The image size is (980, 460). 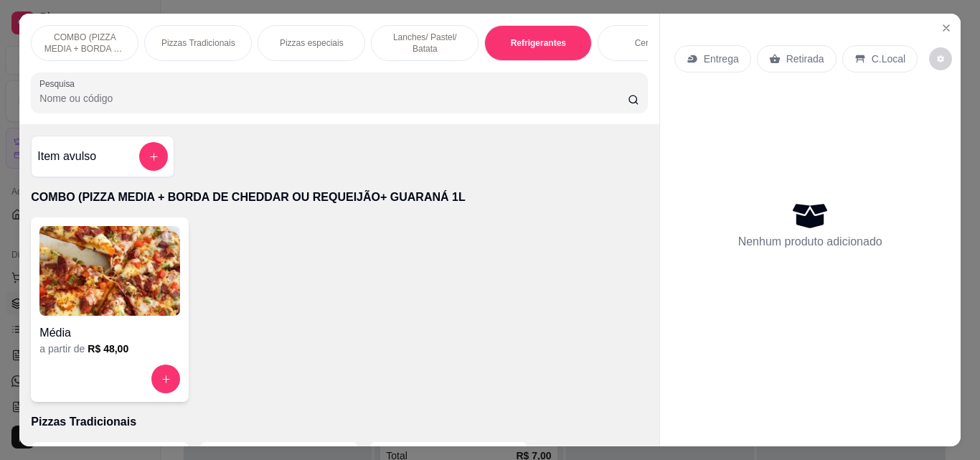 What do you see at coordinates (166, 379) in the screenshot?
I see `button: increase-product-quantity` at bounding box center [166, 379].